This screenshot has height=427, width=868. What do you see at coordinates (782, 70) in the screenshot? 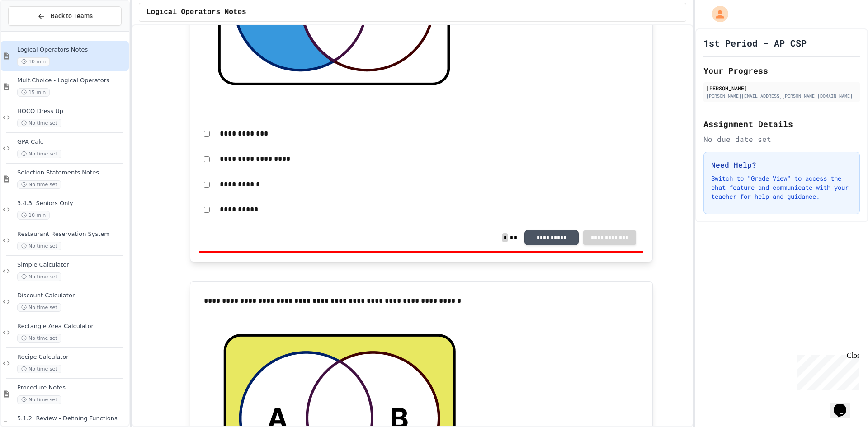
I see `h2: Your Progress` at bounding box center [782, 70].